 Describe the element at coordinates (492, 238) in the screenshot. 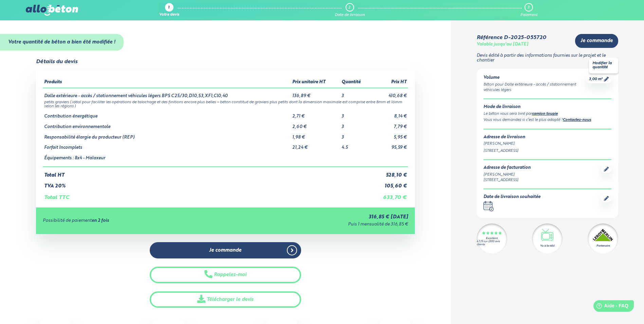

I see `div: Excellent` at that location.